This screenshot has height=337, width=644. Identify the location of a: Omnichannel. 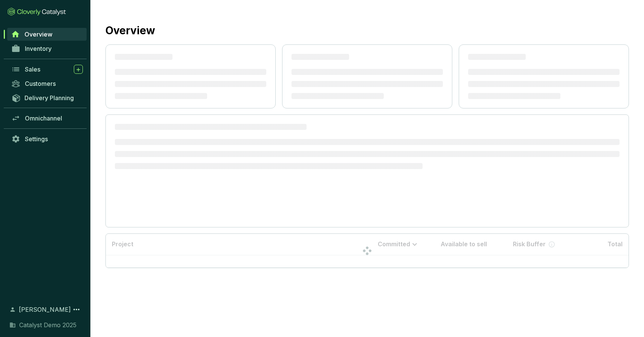
(47, 118).